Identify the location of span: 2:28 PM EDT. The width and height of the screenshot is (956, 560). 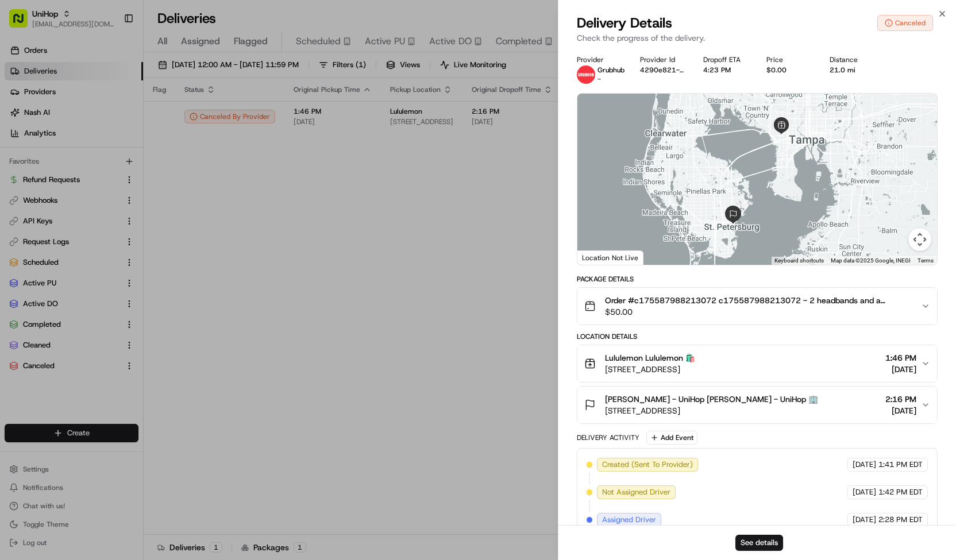
(900, 519).